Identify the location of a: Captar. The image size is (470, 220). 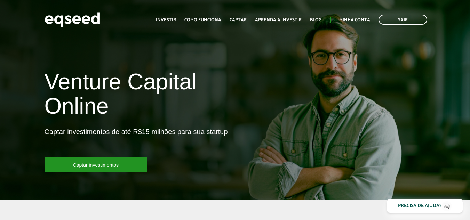
(238, 20).